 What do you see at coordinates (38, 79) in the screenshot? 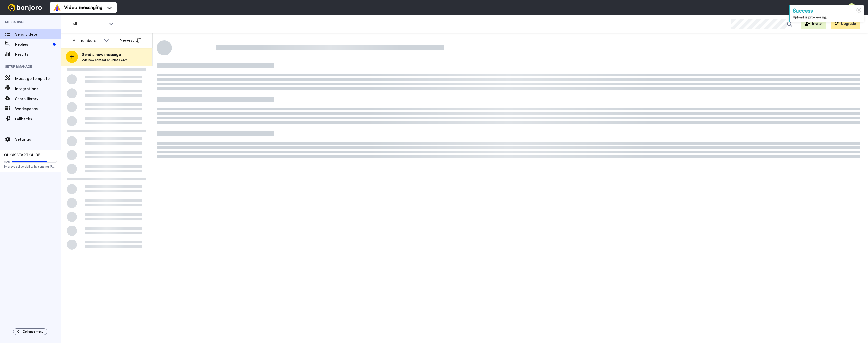
I see `span: Message template` at bounding box center [38, 79].